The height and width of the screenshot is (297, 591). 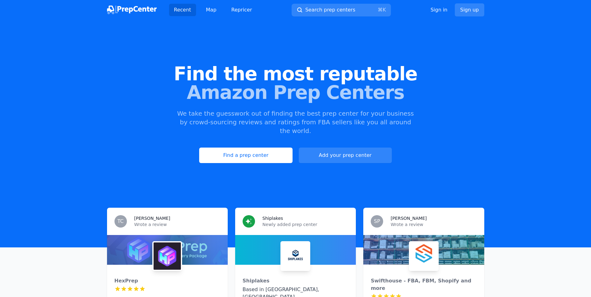 What do you see at coordinates (377, 221) in the screenshot?
I see `span: SP` at bounding box center [377, 221].